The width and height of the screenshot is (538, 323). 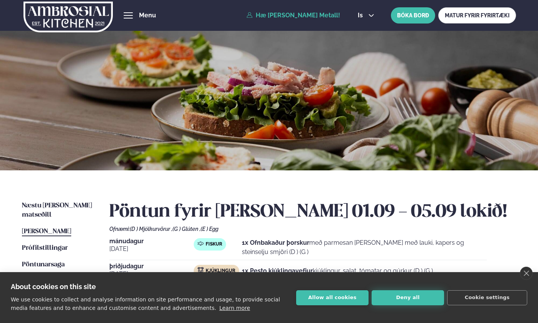 What do you see at coordinates (151, 229) in the screenshot?
I see `span: (D ) Mjólkurvörur ,` at bounding box center [151, 229].